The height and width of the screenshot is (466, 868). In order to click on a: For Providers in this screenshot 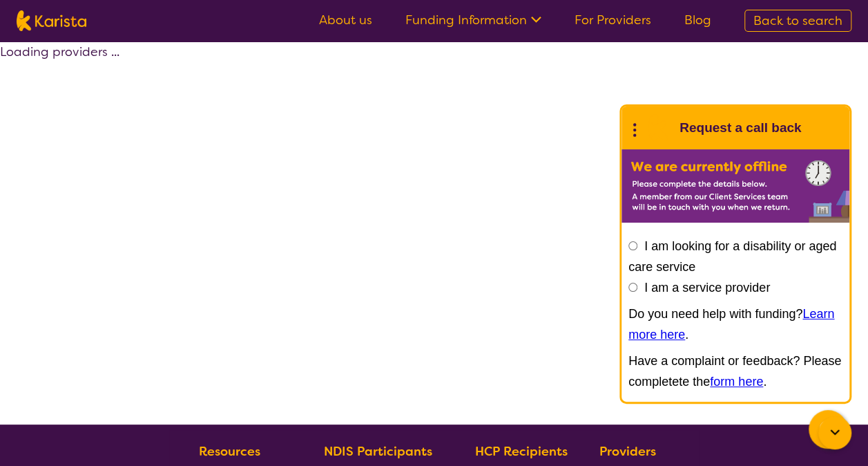, I will do `click(612, 20)`.